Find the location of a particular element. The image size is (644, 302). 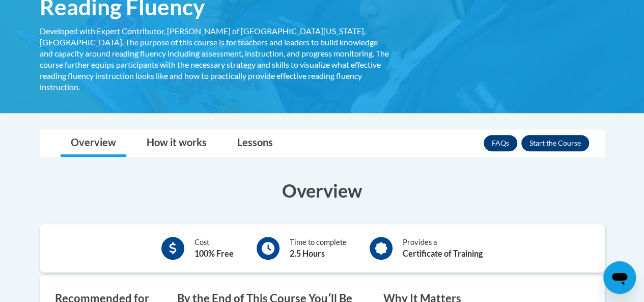

a: FAQs is located at coordinates (500, 143).